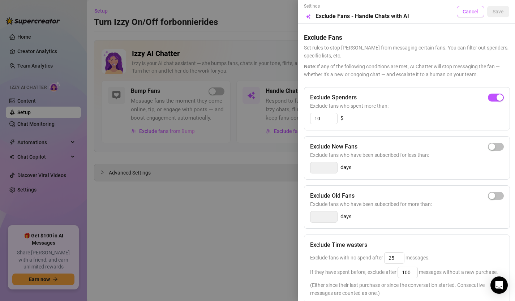 The image size is (515, 301). I want to click on div: Open Intercom Messenger, so click(499, 285).